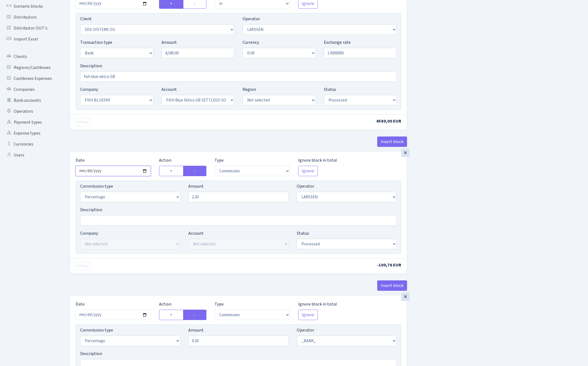 The height and width of the screenshot is (366, 588). I want to click on a: Operators, so click(30, 111).